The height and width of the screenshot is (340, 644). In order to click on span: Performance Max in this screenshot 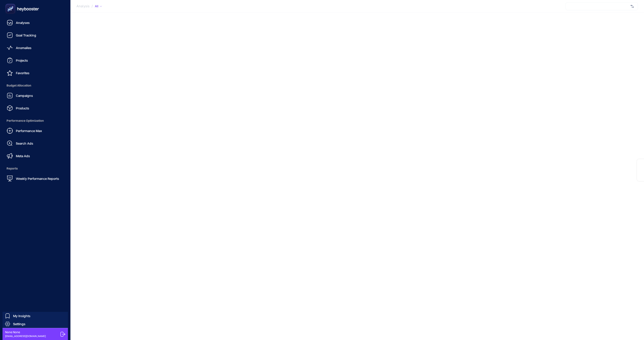, I will do `click(29, 131)`.